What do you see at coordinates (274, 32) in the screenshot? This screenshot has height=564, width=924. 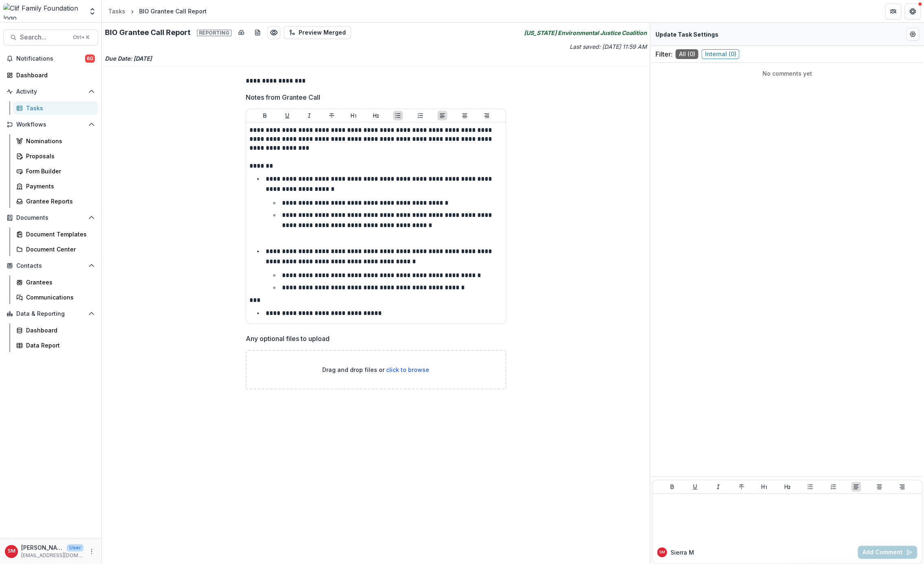 I see `button: Preview 1013cf54-3bf3-4561-b95f-6c96133534ba.pdf` at bounding box center [274, 32].